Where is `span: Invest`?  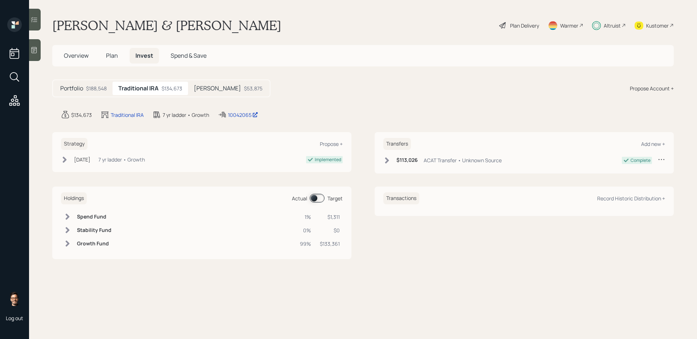
span: Invest is located at coordinates (144, 56).